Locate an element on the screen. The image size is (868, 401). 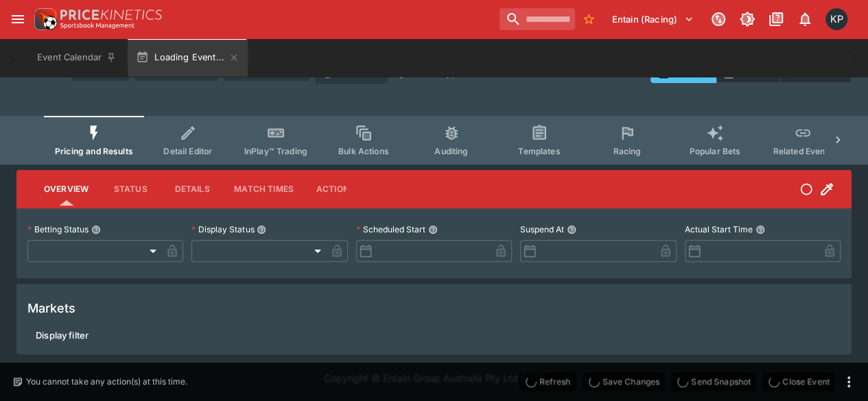
button: Select Tenant is located at coordinates (652, 19).